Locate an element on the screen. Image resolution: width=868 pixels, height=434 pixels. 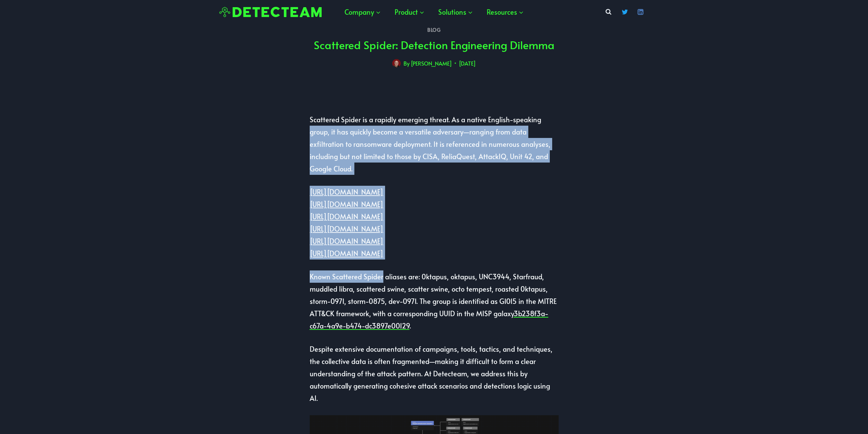
h1: Scattered Spider: Detection Engineering Dilemma is located at coordinates (434, 44).